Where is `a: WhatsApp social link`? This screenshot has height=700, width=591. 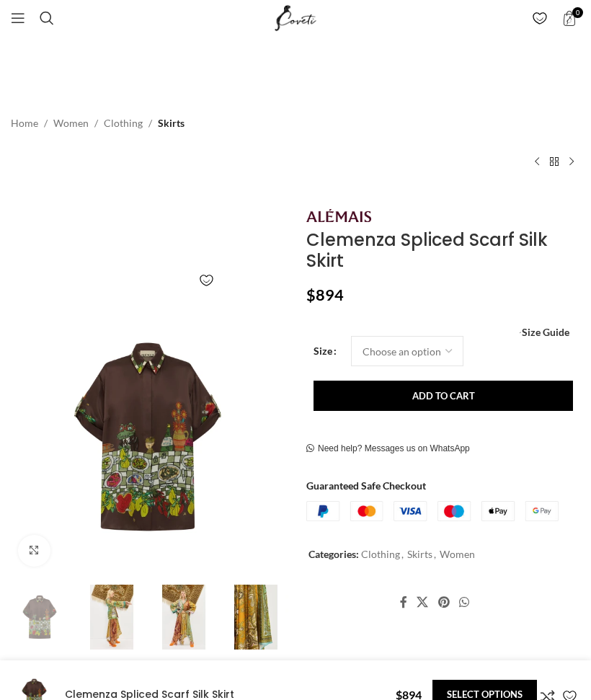 a: WhatsApp social link is located at coordinates (464, 602).